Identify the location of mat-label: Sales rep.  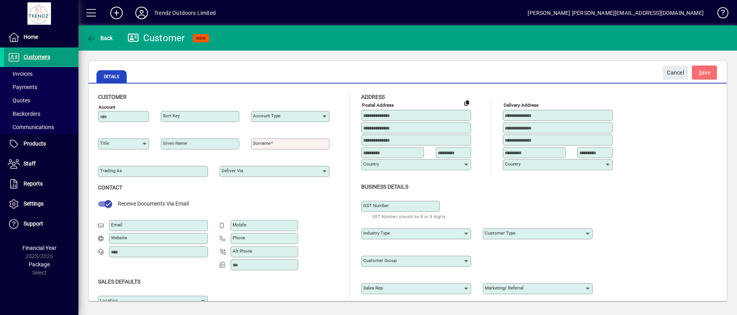
(373, 288).